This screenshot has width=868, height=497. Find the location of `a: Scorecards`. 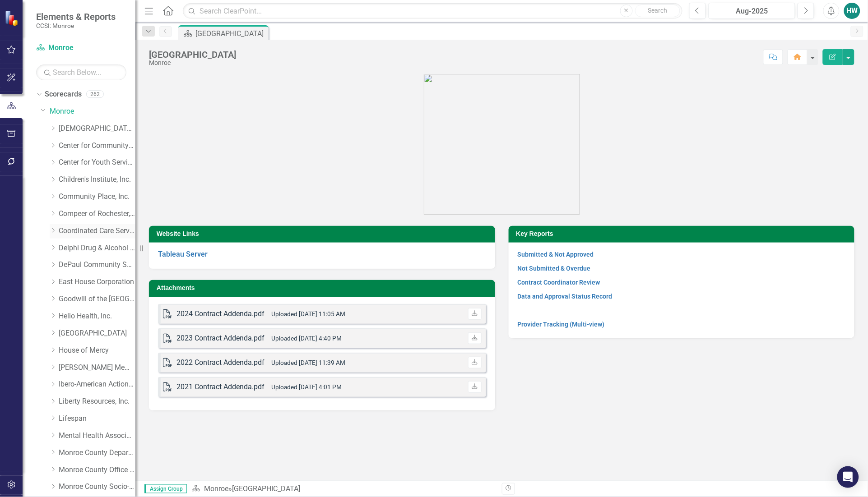

a: Scorecards is located at coordinates (63, 94).